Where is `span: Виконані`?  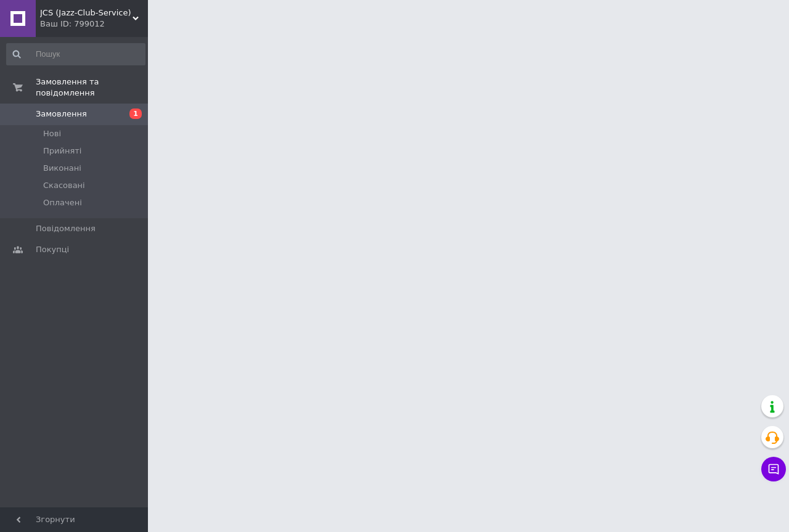
span: Виконані is located at coordinates (62, 168).